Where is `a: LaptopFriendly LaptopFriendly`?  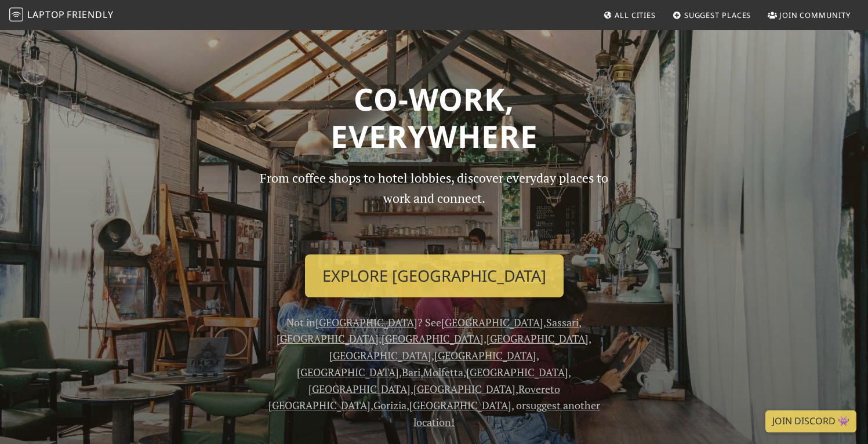 a: LaptopFriendly LaptopFriendly is located at coordinates (61, 15).